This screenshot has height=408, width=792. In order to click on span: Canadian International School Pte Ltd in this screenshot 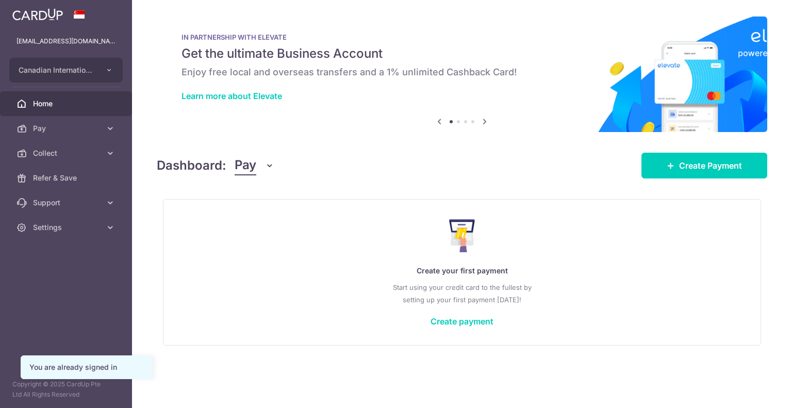, I will do `click(57, 70)`.